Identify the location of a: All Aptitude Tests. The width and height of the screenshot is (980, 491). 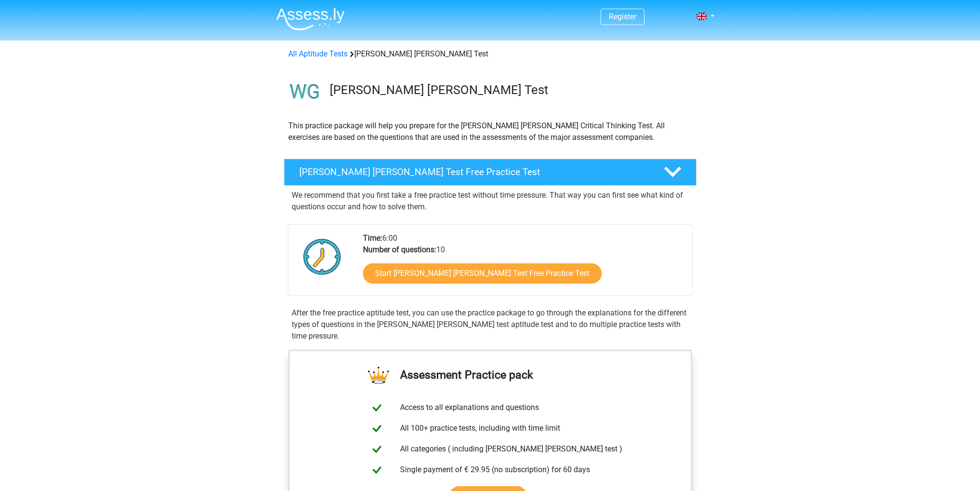
(318, 53).